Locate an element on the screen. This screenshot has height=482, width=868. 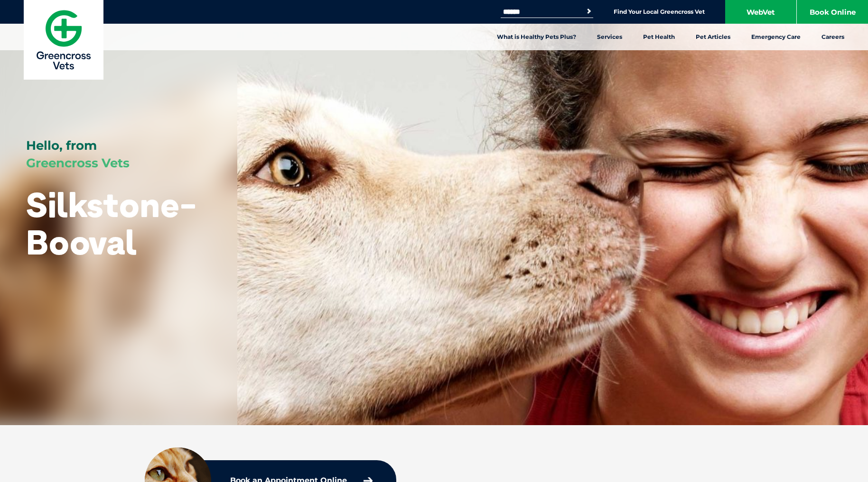
a: Find Your Local Greencross Vet is located at coordinates (659, 12).